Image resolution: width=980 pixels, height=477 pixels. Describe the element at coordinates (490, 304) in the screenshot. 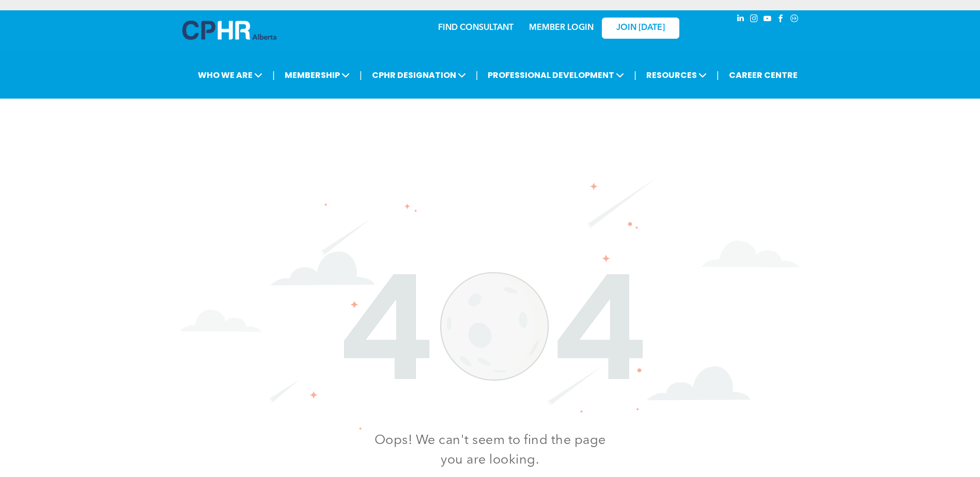

I see `img: The number 404 is surrounded by clouds and stars on a white background.` at that location.